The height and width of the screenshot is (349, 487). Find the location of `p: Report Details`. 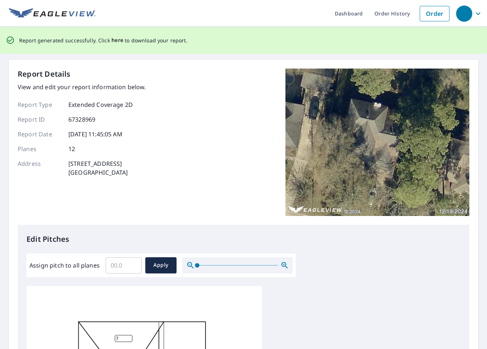

p: Report Details is located at coordinates (44, 74).